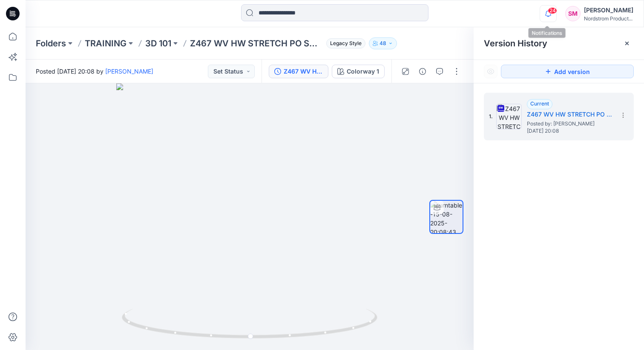 This screenshot has height=350, width=644. What do you see at coordinates (627, 44) in the screenshot?
I see `button: Close` at bounding box center [627, 44].